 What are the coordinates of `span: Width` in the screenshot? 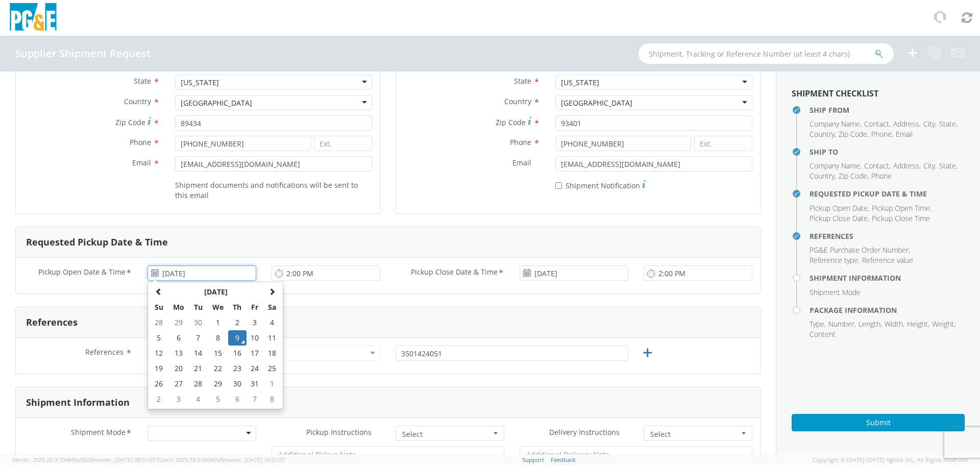 It's located at (894, 324).